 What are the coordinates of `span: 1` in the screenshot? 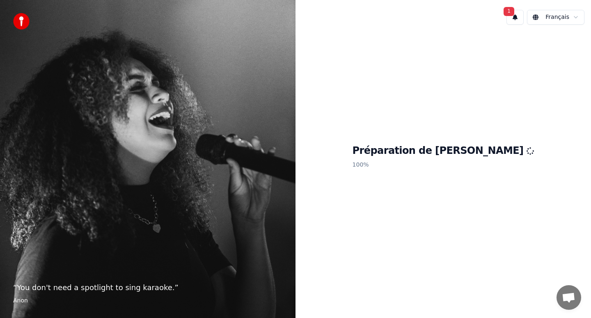 It's located at (509, 11).